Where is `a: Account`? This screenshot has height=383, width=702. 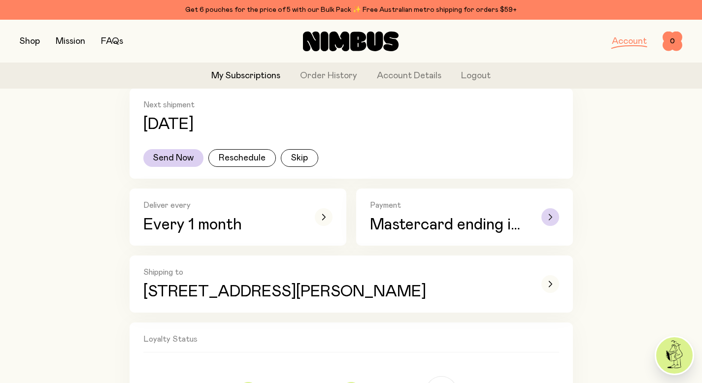 a: Account is located at coordinates (629, 41).